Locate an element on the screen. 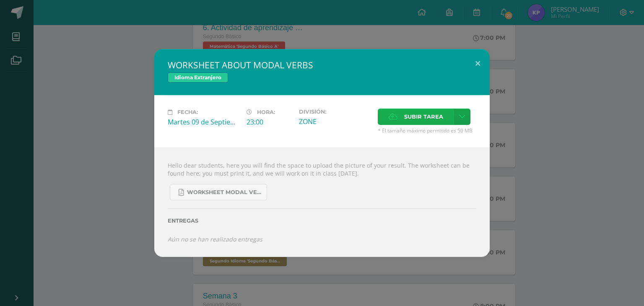 The width and height of the screenshot is (644, 306). button: Close (Esc) is located at coordinates (478, 63).